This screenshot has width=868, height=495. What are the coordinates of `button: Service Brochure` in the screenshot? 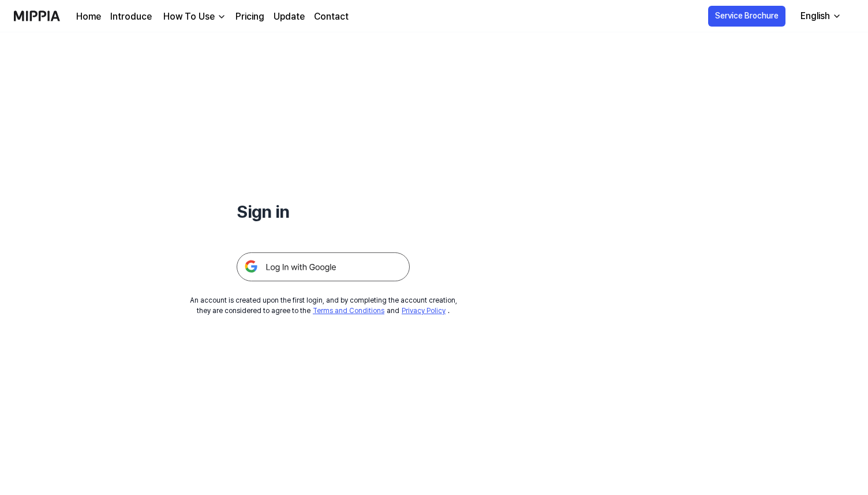 It's located at (747, 16).